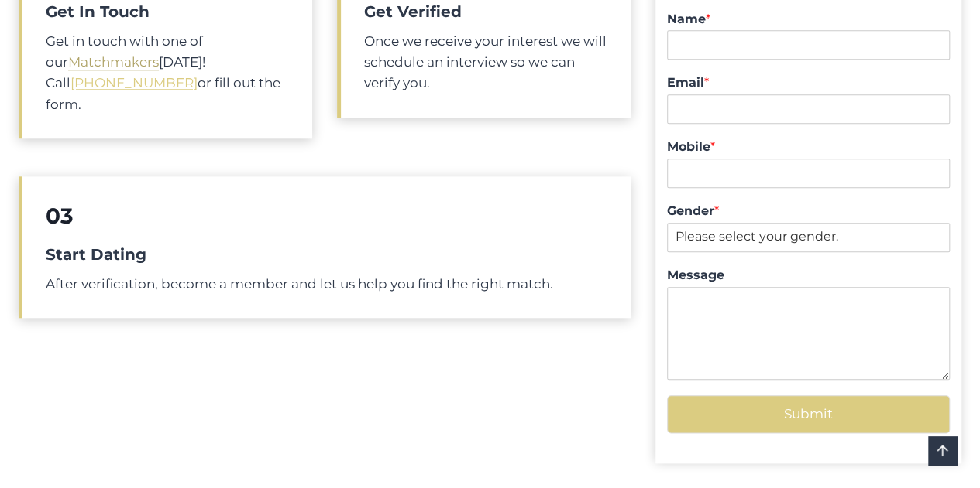 The width and height of the screenshot is (980, 488). I want to click on input: Mobile, so click(807, 174).